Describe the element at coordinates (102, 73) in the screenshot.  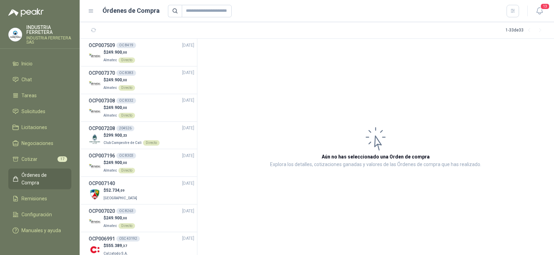
I see `h3: OCP007370` at that location.